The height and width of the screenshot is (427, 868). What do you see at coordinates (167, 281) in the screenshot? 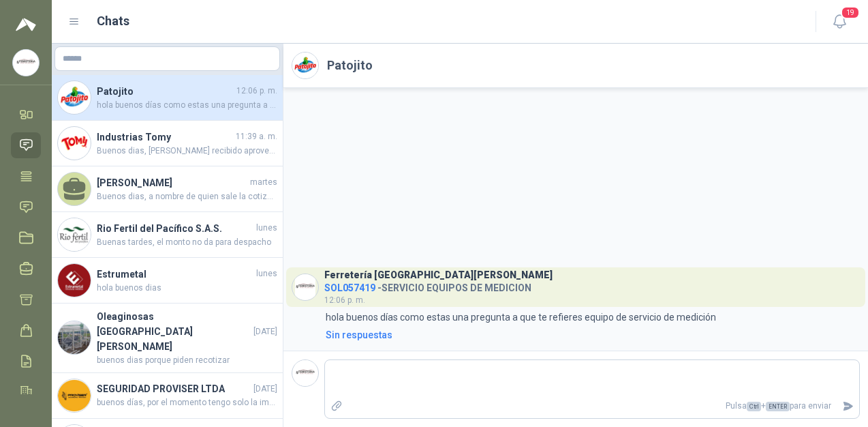
I see `a: Company LogoEstrumetalluneshola buenos dias` at bounding box center [167, 281].